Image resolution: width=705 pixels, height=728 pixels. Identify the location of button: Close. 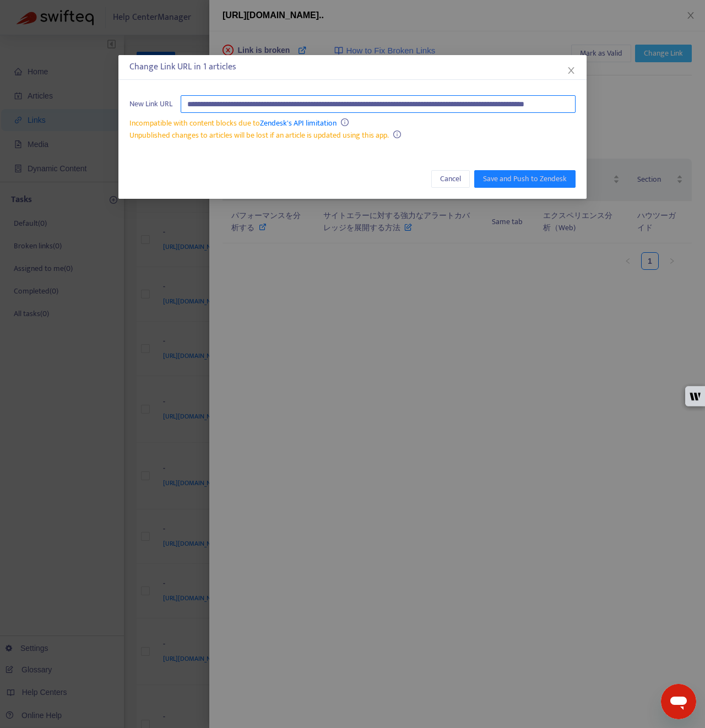
(571, 71).